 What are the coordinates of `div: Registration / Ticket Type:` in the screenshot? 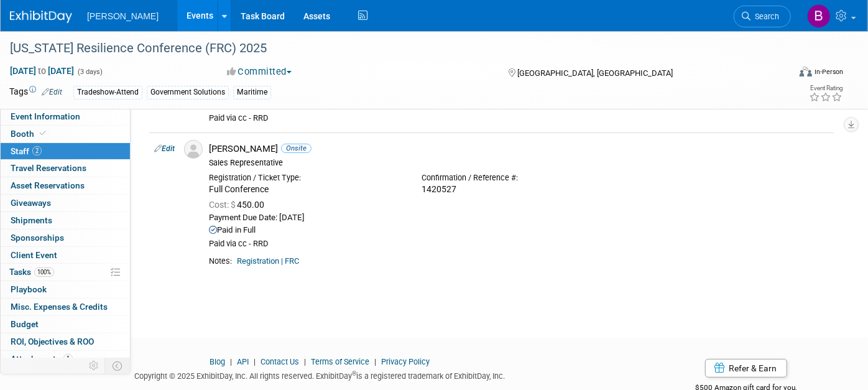 It's located at (306, 178).